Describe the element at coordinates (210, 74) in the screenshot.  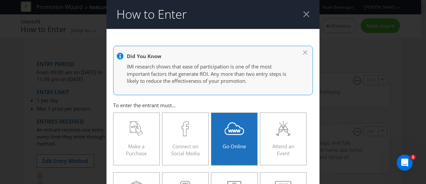
I see `p: IMI research shows that ease of participation is one of the most important factors that generate ...` at that location.